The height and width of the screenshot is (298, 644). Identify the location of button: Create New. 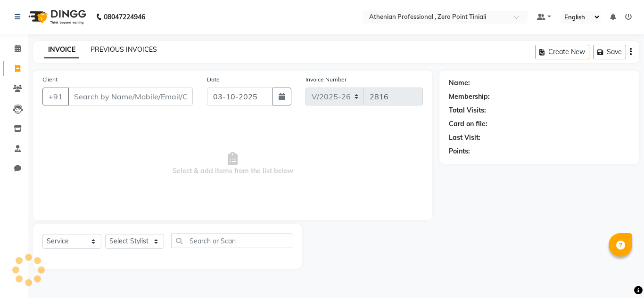
(562, 52).